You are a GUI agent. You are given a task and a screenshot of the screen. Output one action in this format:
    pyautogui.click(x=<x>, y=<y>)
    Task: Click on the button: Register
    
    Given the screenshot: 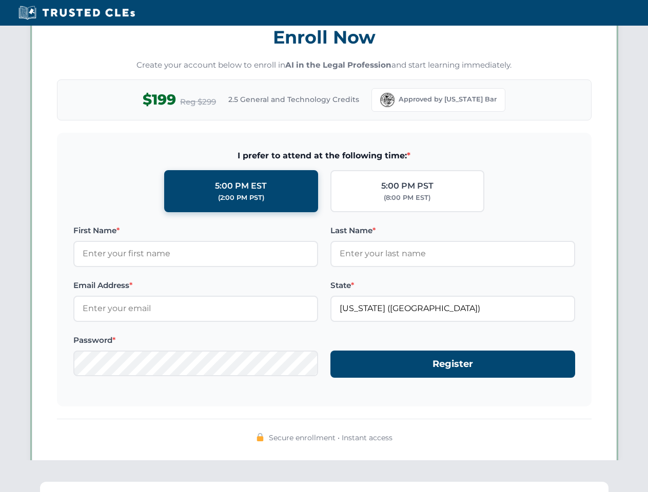 What is the action you would take?
    pyautogui.click(x=452, y=364)
    